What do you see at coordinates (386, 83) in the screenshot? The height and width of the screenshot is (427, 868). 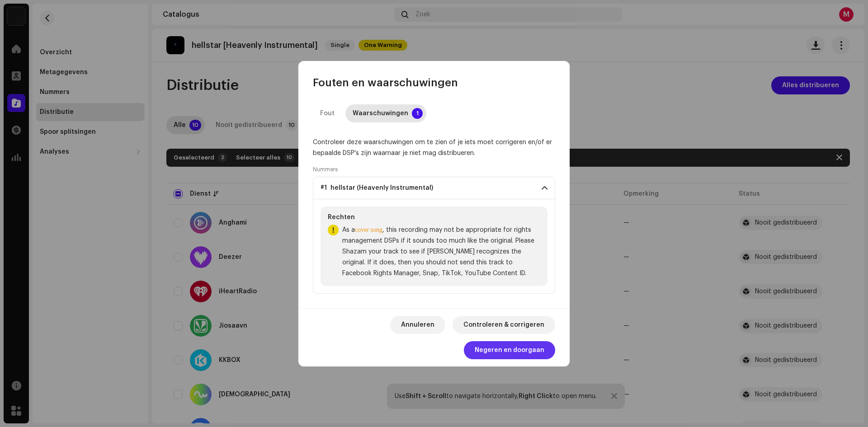 I see `span: Fouten en waarschuwingen` at bounding box center [386, 83].